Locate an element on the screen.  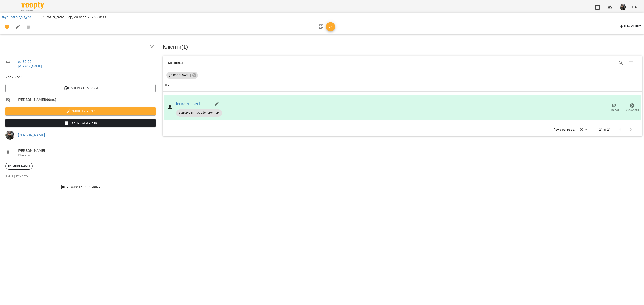
button: Фільтр is located at coordinates (632, 63).